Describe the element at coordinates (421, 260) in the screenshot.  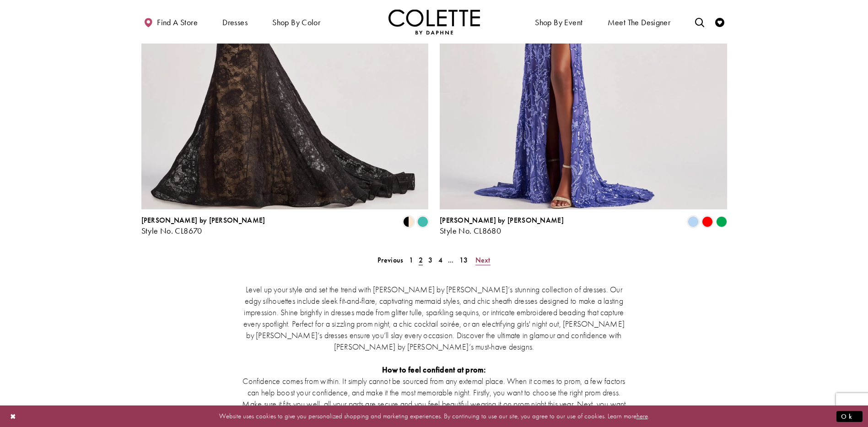
I see `span: 2` at that location.